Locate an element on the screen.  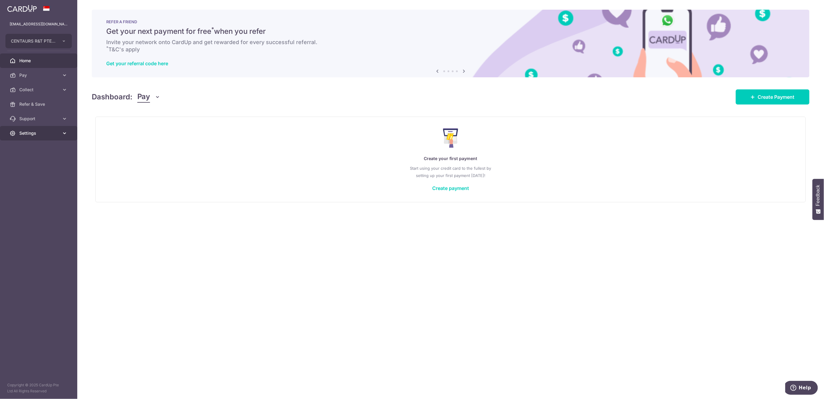
a: Create payment is located at coordinates (451, 188).